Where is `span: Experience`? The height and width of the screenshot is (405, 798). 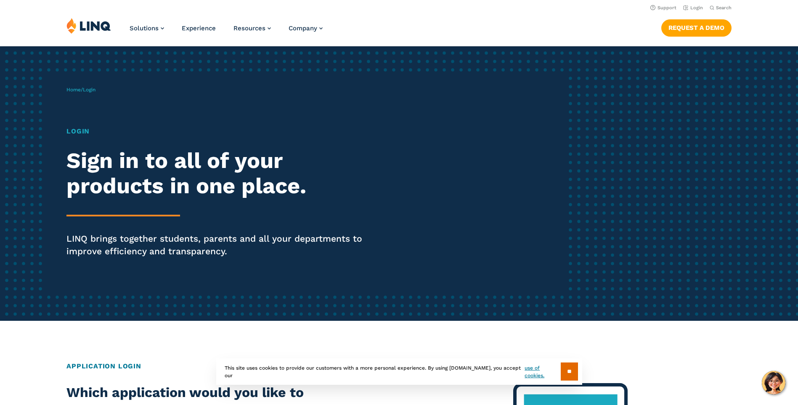
span: Experience is located at coordinates (198, 28).